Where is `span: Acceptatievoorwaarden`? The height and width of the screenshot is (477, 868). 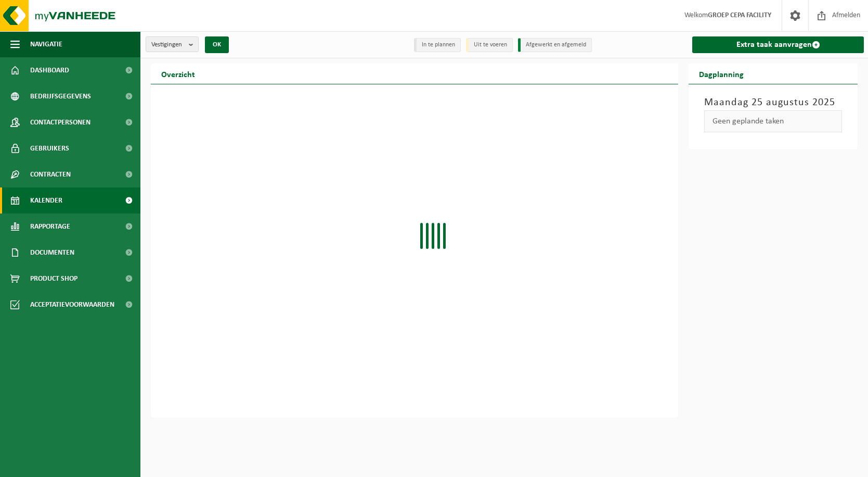 span: Acceptatievoorwaarden is located at coordinates (72, 305).